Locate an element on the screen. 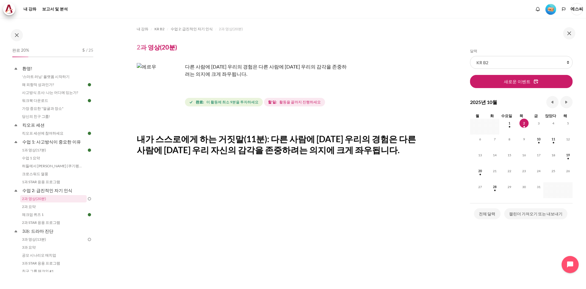 This screenshot has width=586, height=289. a: 10월 1일 수요일 이벤트 is located at coordinates (510, 123).